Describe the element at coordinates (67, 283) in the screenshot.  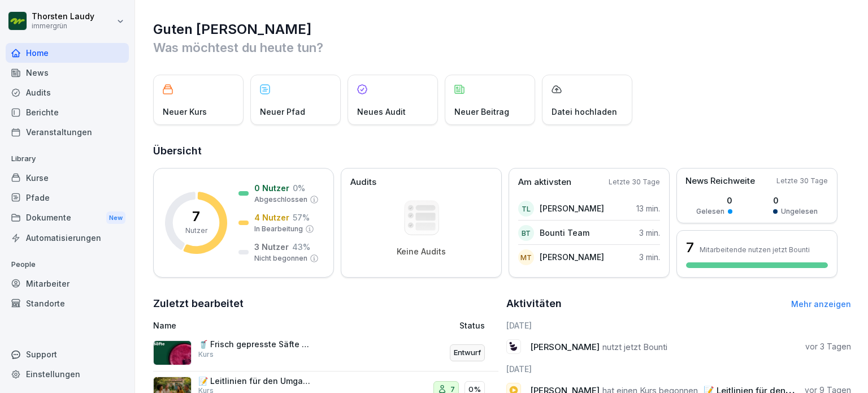
I see `a: Mitarbeiter` at that location.